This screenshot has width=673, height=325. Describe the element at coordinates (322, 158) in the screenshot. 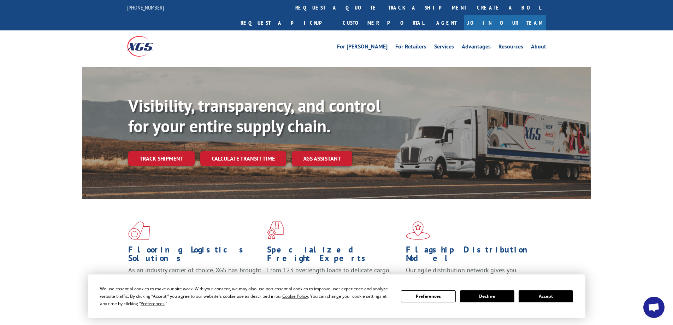

I see `a: XGS ASSISTANT` at that location.